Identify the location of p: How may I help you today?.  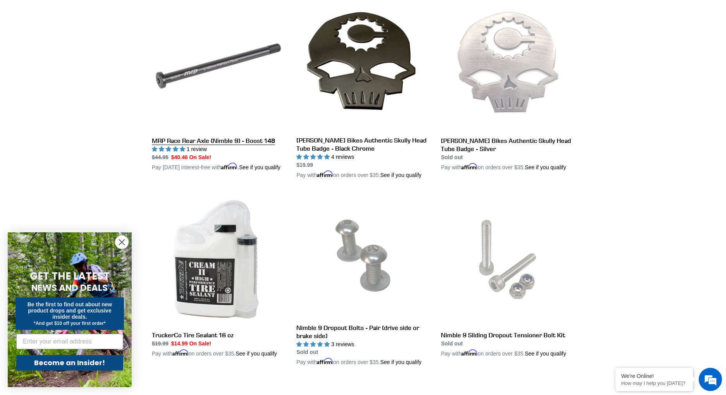
(655, 383).